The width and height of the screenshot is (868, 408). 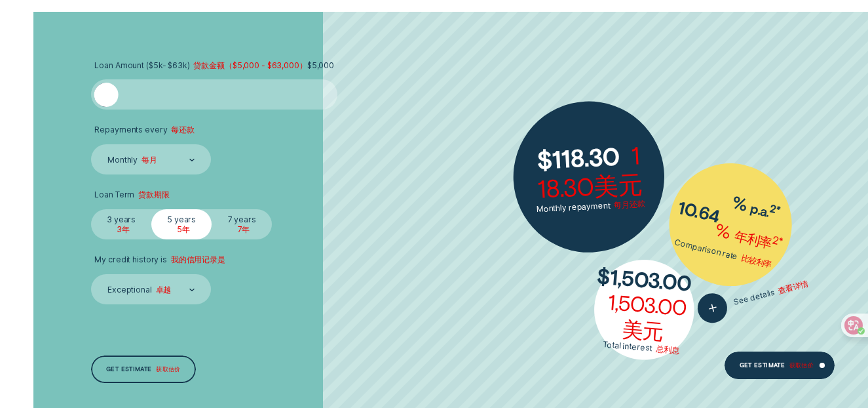 I want to click on span: $ 5,000, so click(x=320, y=65).